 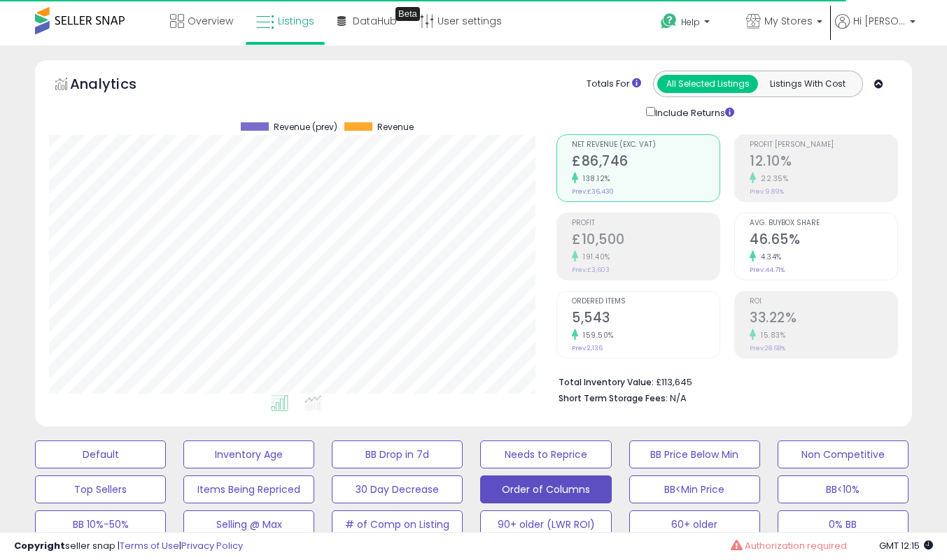 I want to click on button: 90+ older (LWR ROI), so click(x=545, y=524).